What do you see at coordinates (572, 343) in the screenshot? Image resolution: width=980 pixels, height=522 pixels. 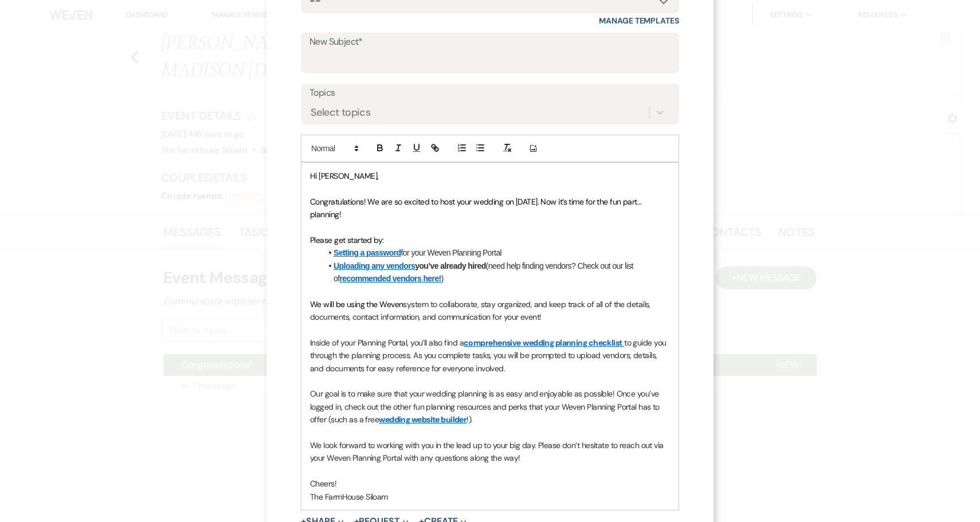 I see `a: wedding planning checklist` at bounding box center [572, 343].